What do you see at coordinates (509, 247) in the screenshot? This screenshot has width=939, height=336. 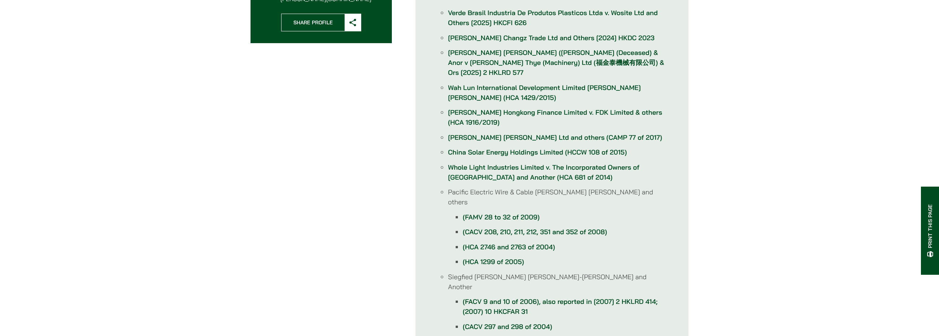 I see `a: (HCA 2746 and 2763 of 2004)` at bounding box center [509, 247].